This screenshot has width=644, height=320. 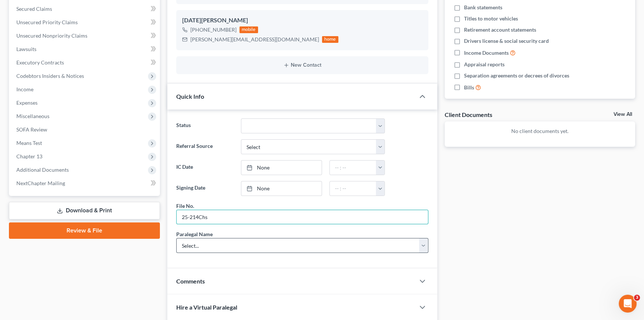 What do you see at coordinates (190, 96) in the screenshot?
I see `span: Quick Info` at bounding box center [190, 96].